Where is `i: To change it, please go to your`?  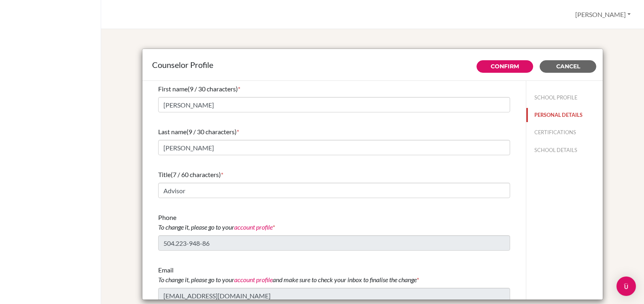
i: To change it, please go to your is located at coordinates (215, 227).